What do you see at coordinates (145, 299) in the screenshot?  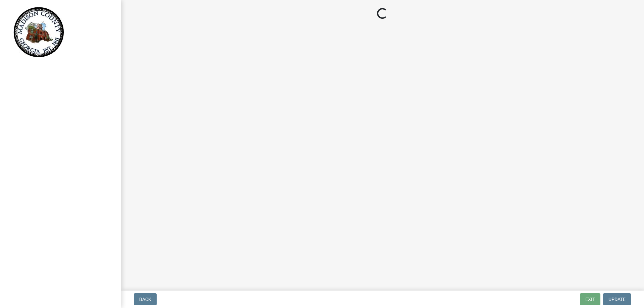 I see `button: Back` at bounding box center [145, 299].